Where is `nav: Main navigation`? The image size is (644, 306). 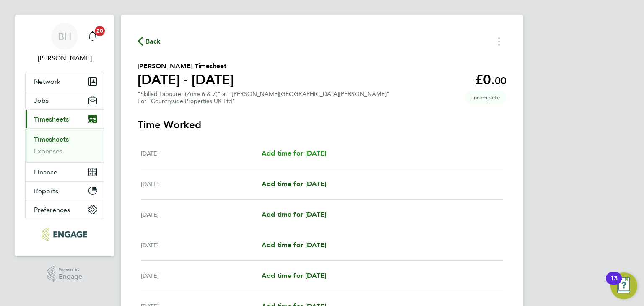
nav: Main navigation is located at coordinates (64, 136).